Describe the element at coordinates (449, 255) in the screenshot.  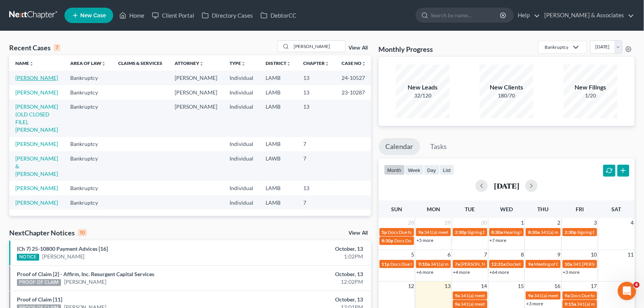
I see `span: 6` at that location.